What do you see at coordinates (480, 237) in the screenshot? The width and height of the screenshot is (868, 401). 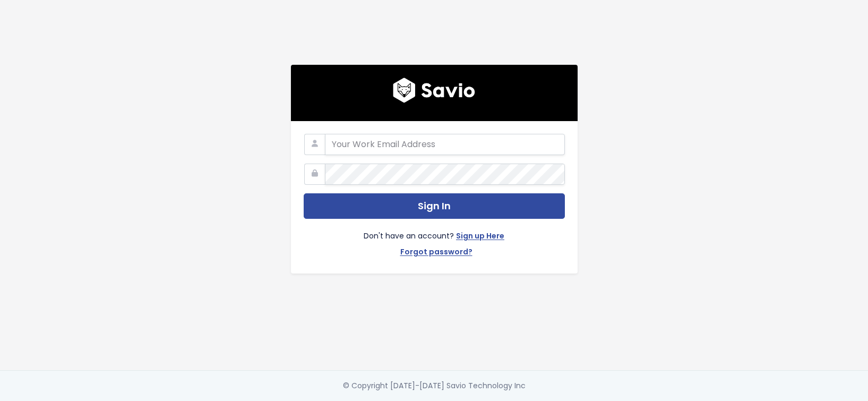 I see `a: Sign up Here` at bounding box center [480, 237].